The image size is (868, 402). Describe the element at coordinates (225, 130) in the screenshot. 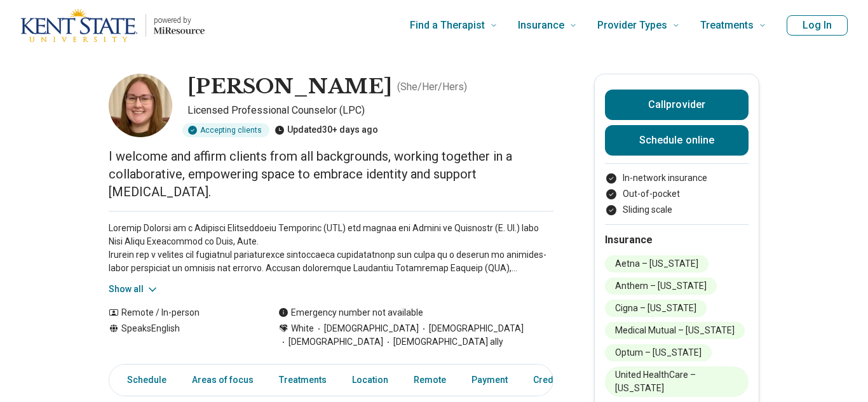

I see `div: Accepting clients` at that location.